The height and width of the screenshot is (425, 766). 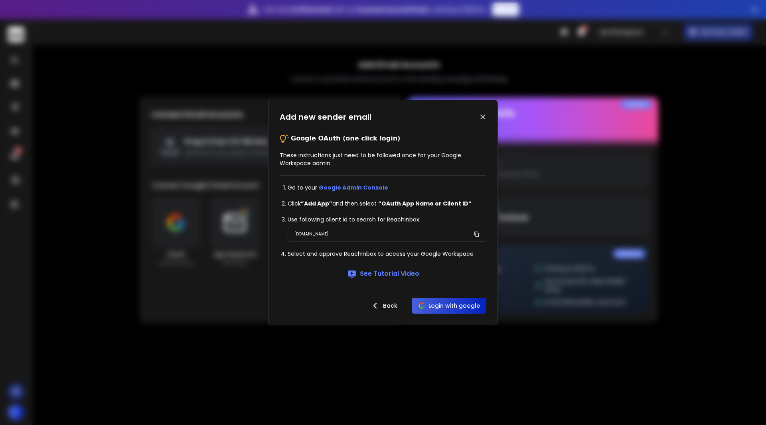 I want to click on a: Google Admin Console, so click(x=354, y=188).